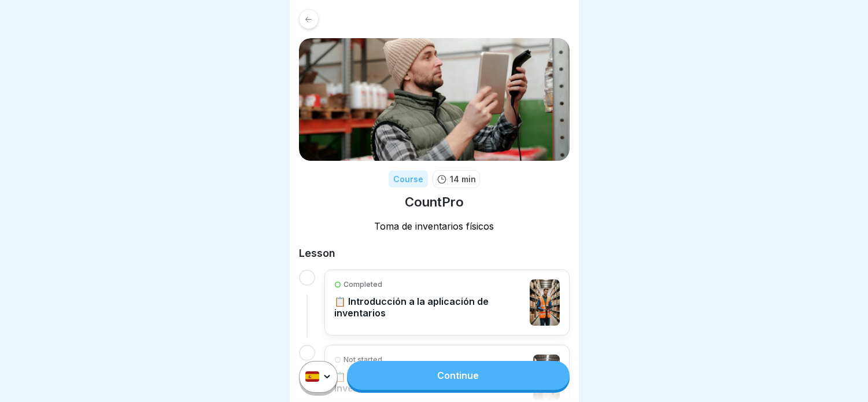  I want to click on h1: CountPro, so click(434, 202).